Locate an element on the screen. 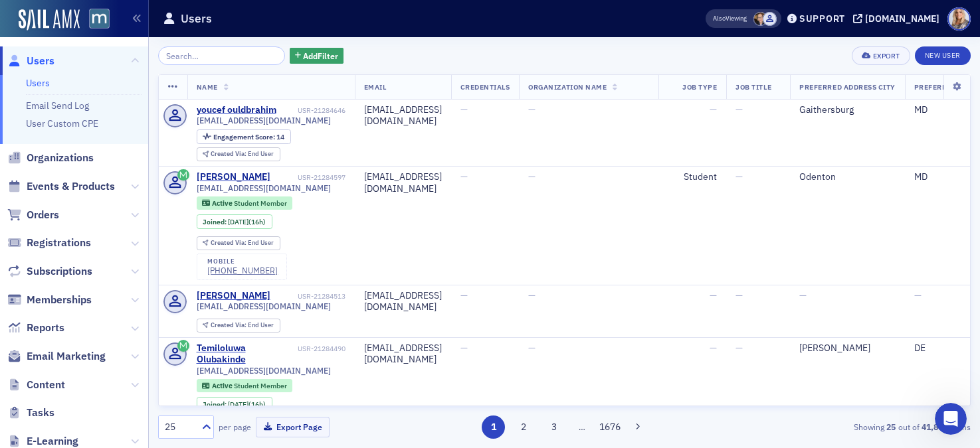 This screenshot has width=980, height=448. span: Joined : is located at coordinates (215, 222).